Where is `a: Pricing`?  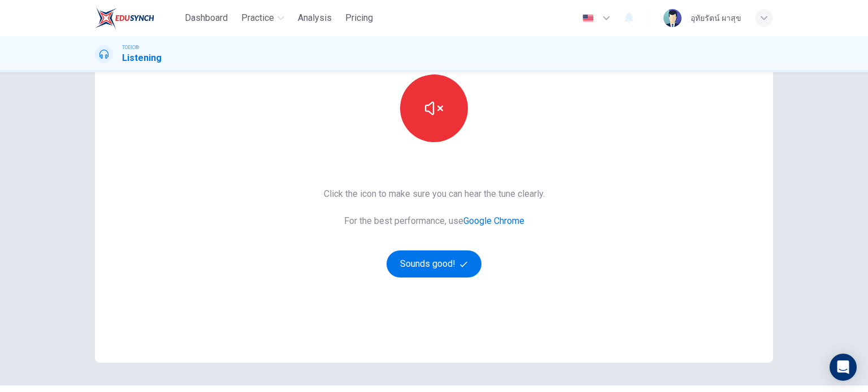
a: Pricing is located at coordinates (359, 18).